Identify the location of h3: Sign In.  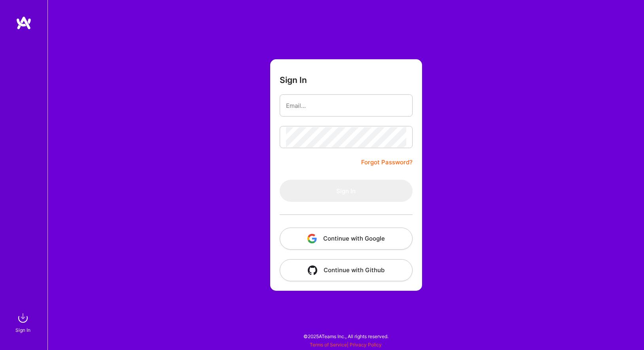
(293, 80).